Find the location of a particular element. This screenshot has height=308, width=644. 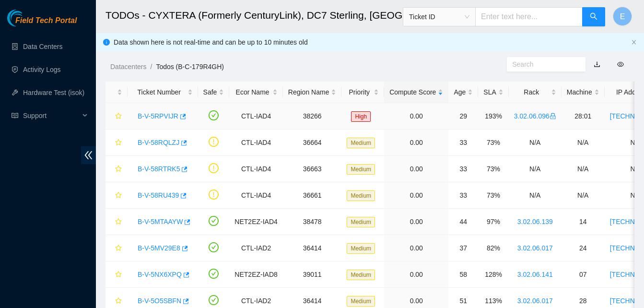

span: read is located at coordinates (15, 116).